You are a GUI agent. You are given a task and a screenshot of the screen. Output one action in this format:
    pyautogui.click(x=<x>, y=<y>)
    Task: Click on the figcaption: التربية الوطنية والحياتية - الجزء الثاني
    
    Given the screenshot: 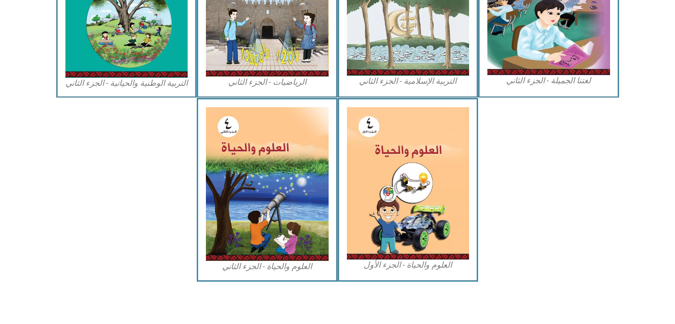 What is the action you would take?
    pyautogui.click(x=127, y=83)
    